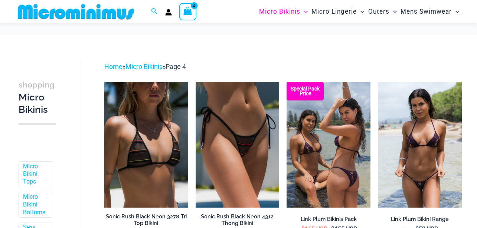 The image size is (477, 228). Describe the element at coordinates (328, 219) in the screenshot. I see `h2: Link Plum Bikinis Pack` at that location.